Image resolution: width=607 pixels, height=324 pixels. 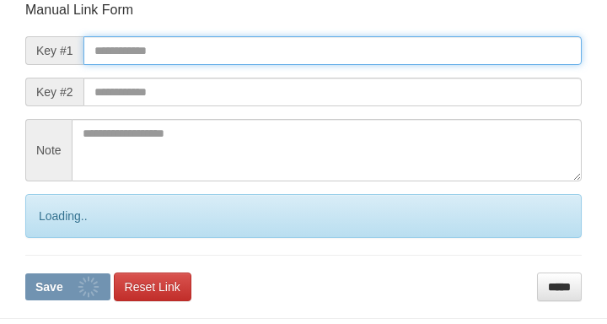 What do you see at coordinates (303, 10) in the screenshot?
I see `p: Manual Link Form` at bounding box center [303, 10].